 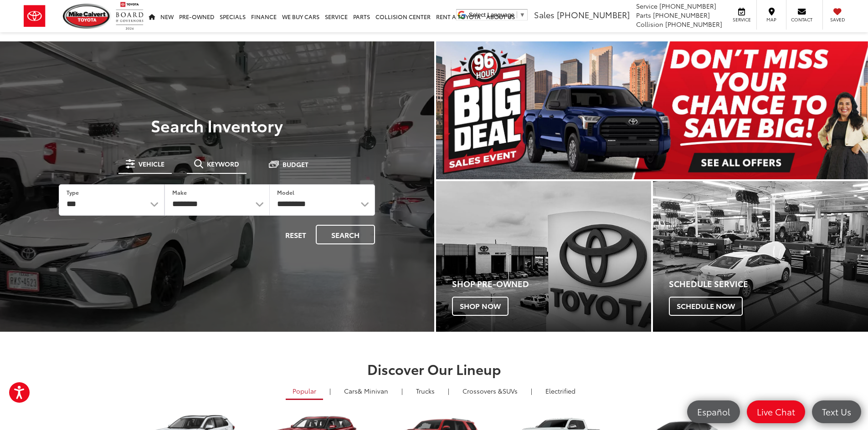 What do you see at coordinates (179, 192) in the screenshot?
I see `label: Make` at bounding box center [179, 192].